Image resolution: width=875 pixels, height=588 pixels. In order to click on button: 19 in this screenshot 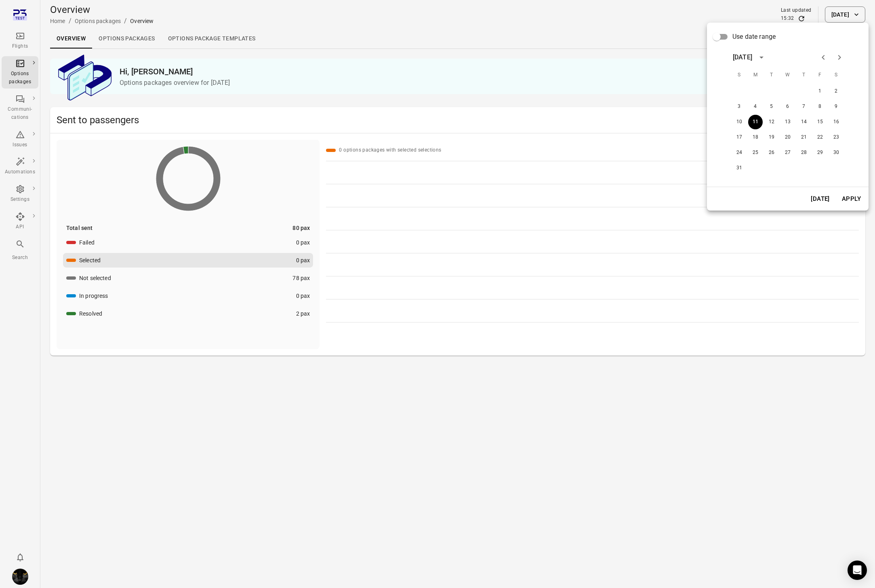, I will do `click(772, 137)`.